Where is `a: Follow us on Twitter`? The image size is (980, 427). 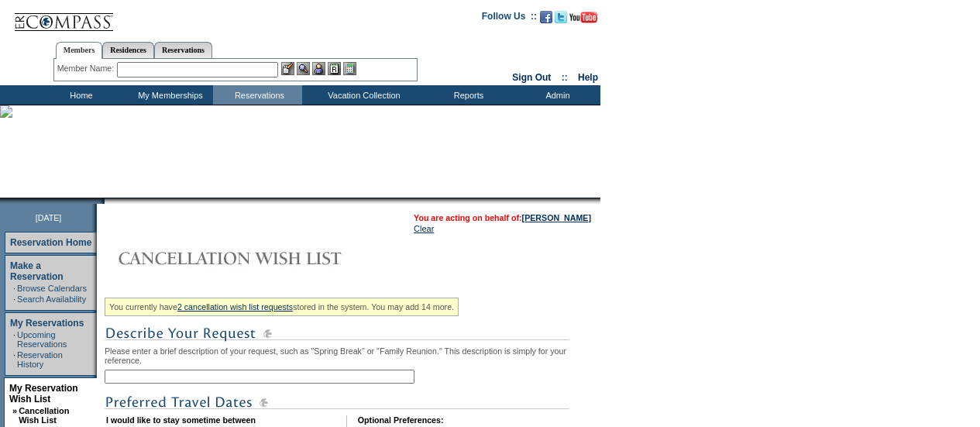
a: Follow us on Twitter is located at coordinates (561, 21).